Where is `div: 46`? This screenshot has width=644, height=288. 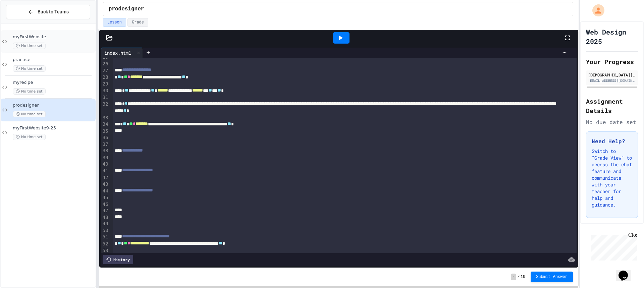
div: 46 is located at coordinates (105, 205).